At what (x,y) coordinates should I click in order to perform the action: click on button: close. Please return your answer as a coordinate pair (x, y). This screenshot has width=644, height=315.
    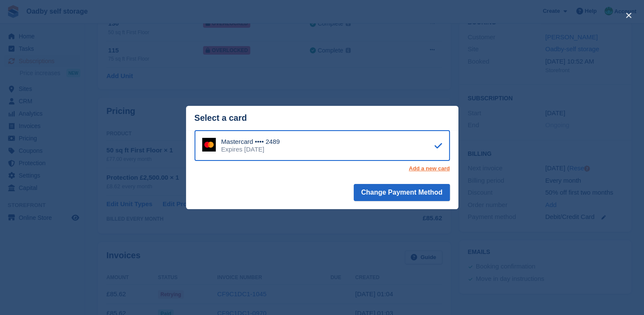
    Looking at the image, I should click on (629, 15).